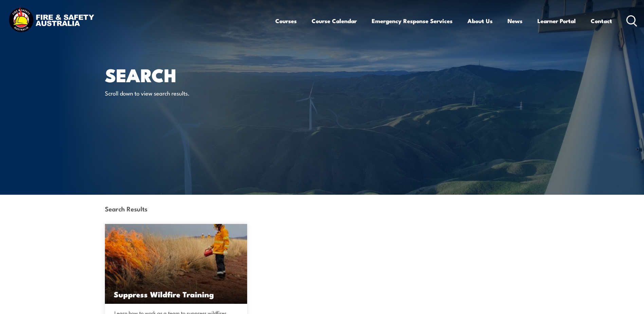  I want to click on a: Contact, so click(602, 21).